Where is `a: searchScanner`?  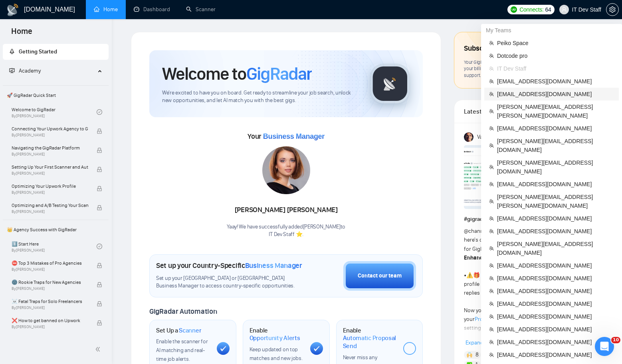
a: searchScanner is located at coordinates (200, 9).